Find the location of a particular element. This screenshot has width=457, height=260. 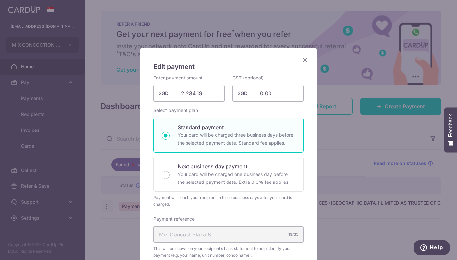

label: Enter payment amount is located at coordinates (178, 78).